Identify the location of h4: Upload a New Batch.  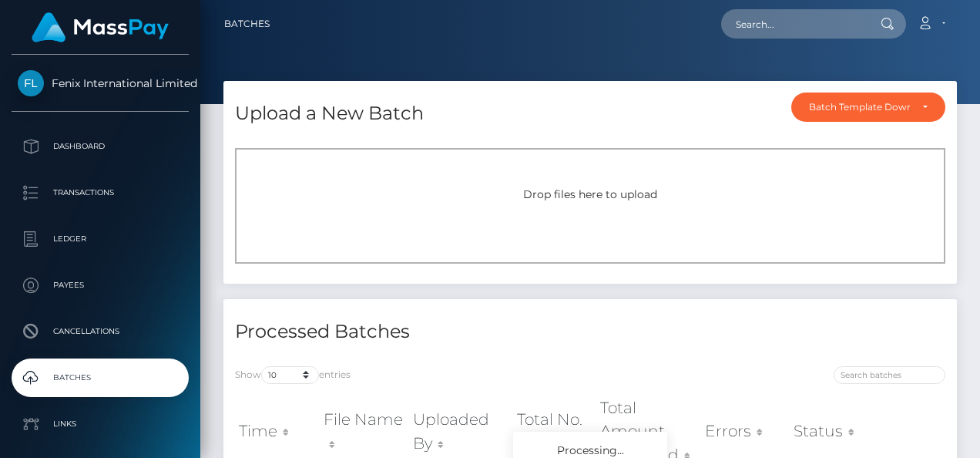
(329, 113).